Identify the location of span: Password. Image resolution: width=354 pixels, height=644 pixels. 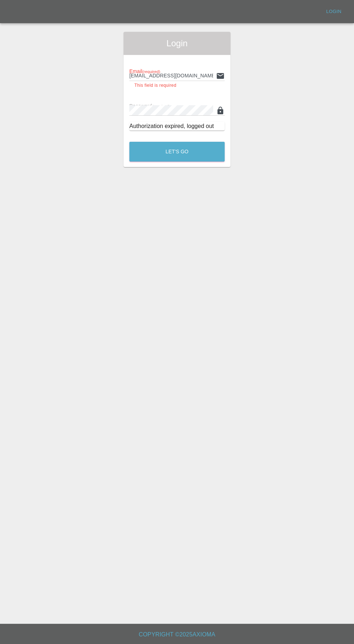
(149, 106).